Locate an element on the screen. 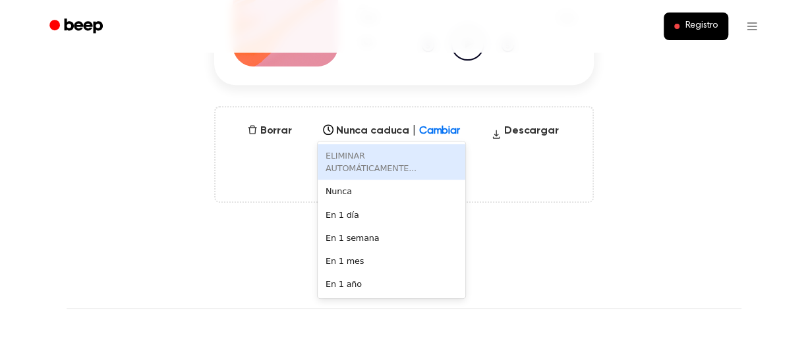 This screenshot has width=808, height=360. font: En 1 día is located at coordinates (342, 215).